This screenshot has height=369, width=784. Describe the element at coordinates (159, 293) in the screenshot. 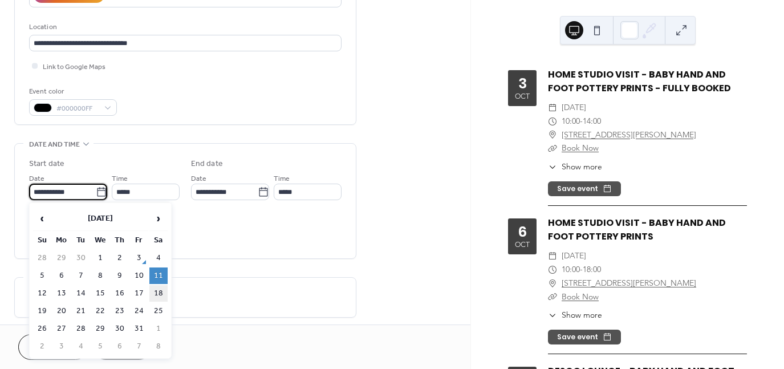

I see `td: 18` at that location.